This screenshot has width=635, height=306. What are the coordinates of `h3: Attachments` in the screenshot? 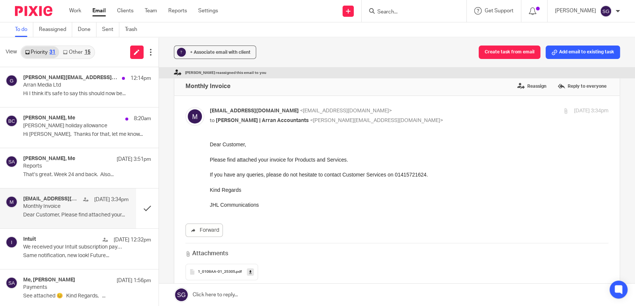 It's located at (207, 254).